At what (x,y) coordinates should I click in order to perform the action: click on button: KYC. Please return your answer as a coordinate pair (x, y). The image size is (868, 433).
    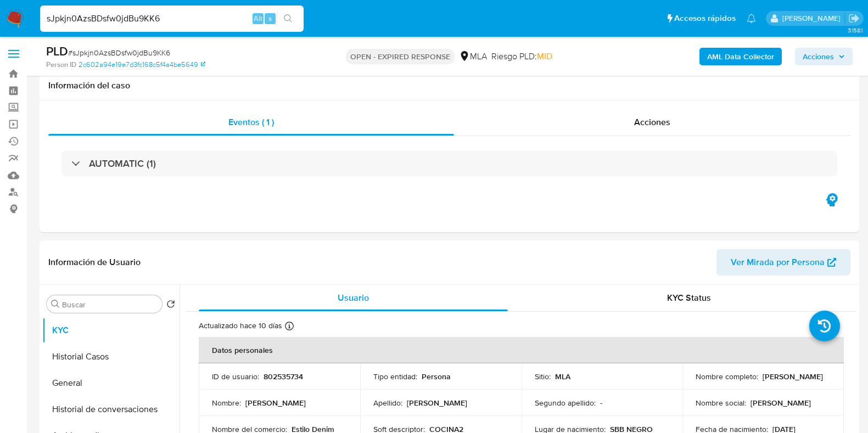
    Looking at the image, I should click on (111, 330).